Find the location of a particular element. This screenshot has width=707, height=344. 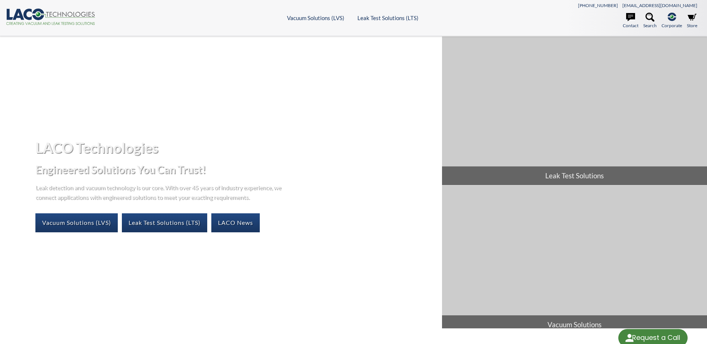

span: Corporate is located at coordinates (671, 25).